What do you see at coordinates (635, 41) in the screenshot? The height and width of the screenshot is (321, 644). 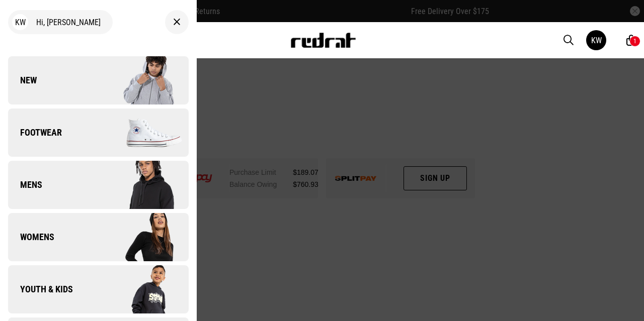 I see `div: 1` at bounding box center [635, 41].